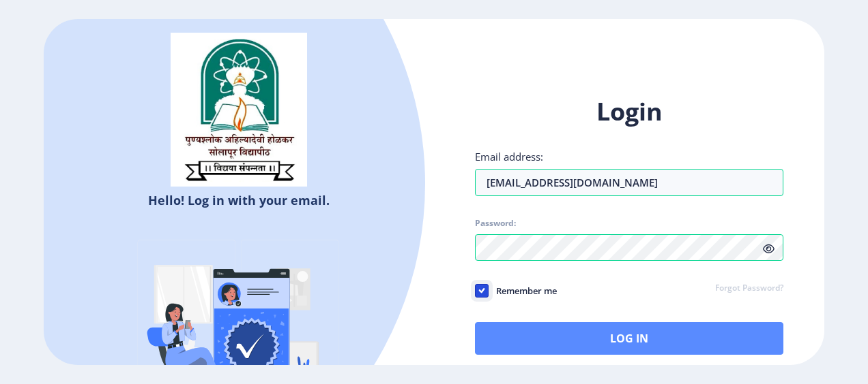 The width and height of the screenshot is (868, 384). What do you see at coordinates (629, 183) in the screenshot?
I see `input: Email address` at bounding box center [629, 183].